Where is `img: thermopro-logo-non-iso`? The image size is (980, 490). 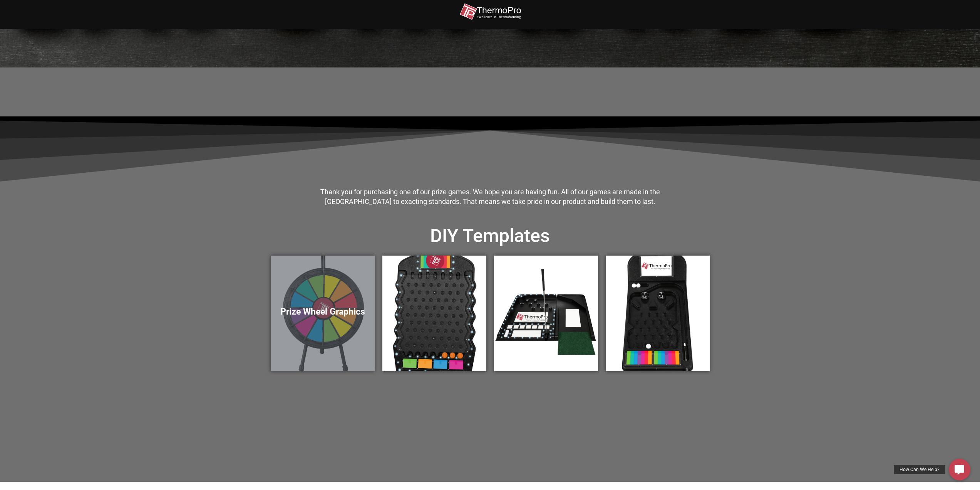 img: thermopro-logo-non-iso is located at coordinates (490, 12).